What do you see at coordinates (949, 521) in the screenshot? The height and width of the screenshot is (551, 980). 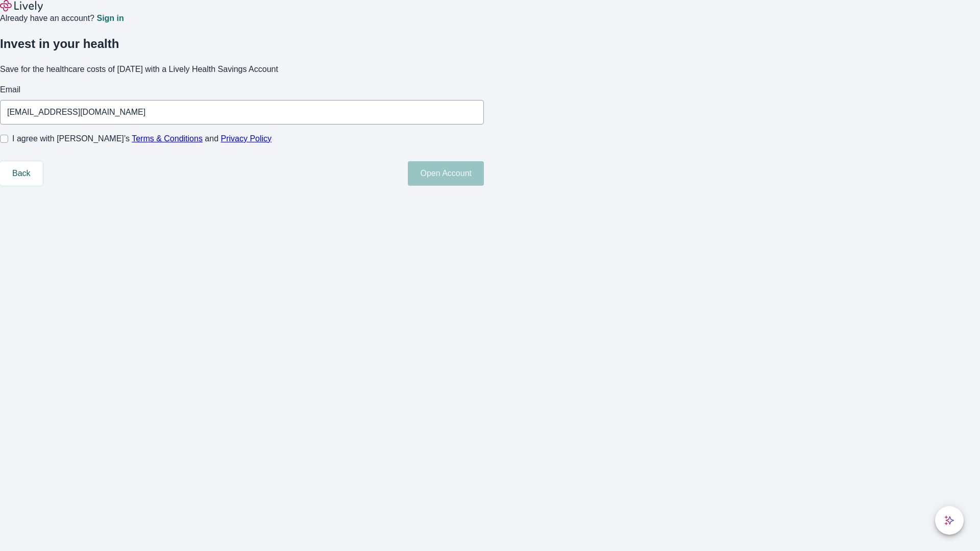 I see `svg: Lively AI Assistant` at bounding box center [949, 521].